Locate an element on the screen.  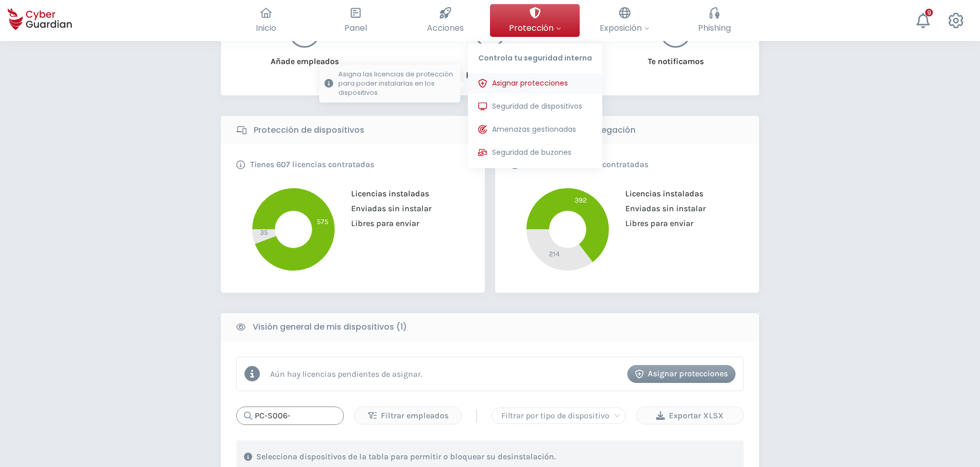
button: ProtecciónControla tu seguridad internaAsignar proteccionesAsigna las licencias de protección par... is located at coordinates (535, 21).